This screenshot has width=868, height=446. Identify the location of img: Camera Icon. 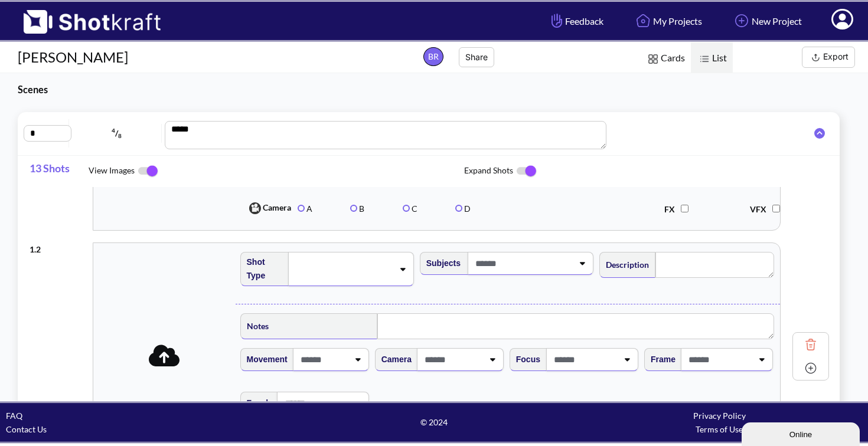
(254, 209).